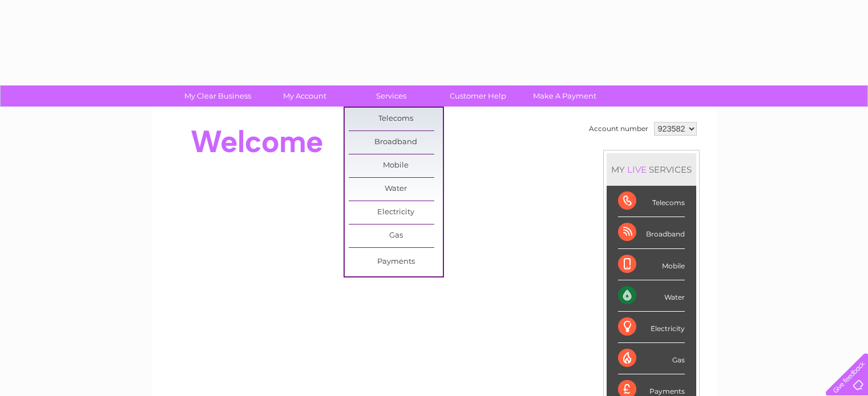 Image resolution: width=868 pixels, height=396 pixels. What do you see at coordinates (651, 169) in the screenshot?
I see `div: MY SERVICES` at bounding box center [651, 169].